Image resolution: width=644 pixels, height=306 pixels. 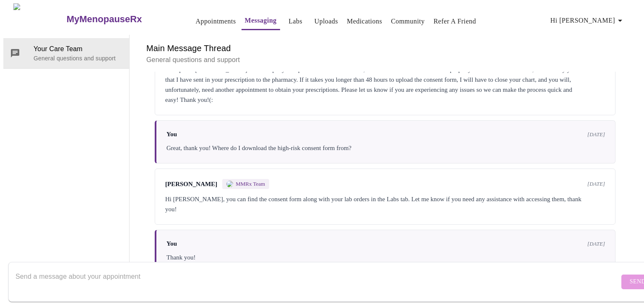 What do you see at coordinates (386, 258) in the screenshot?
I see `div: Thank you!` at bounding box center [386, 258].